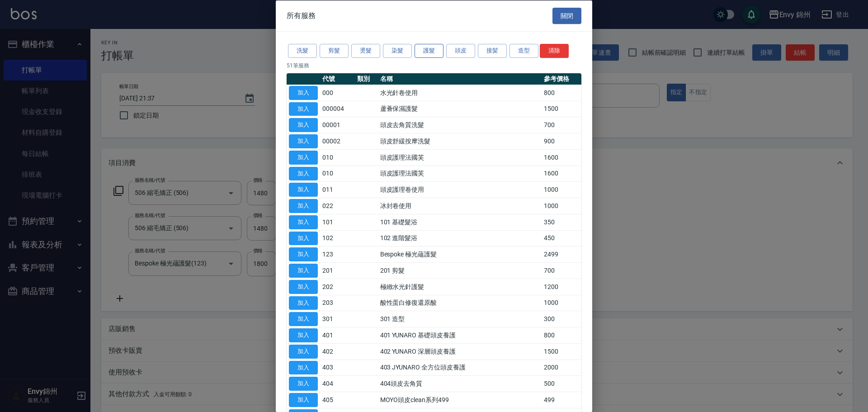  I want to click on td: 499, so click(561, 400).